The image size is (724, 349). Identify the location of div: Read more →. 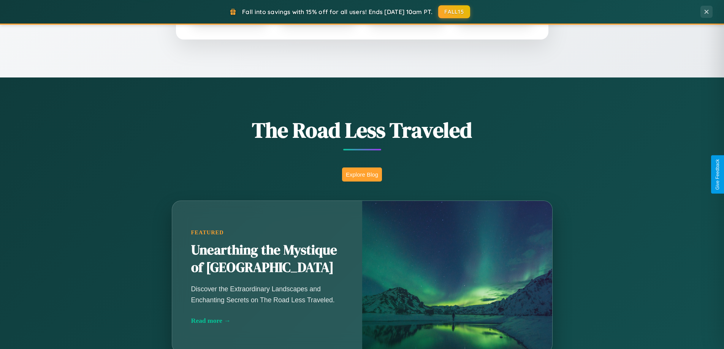
(267, 321).